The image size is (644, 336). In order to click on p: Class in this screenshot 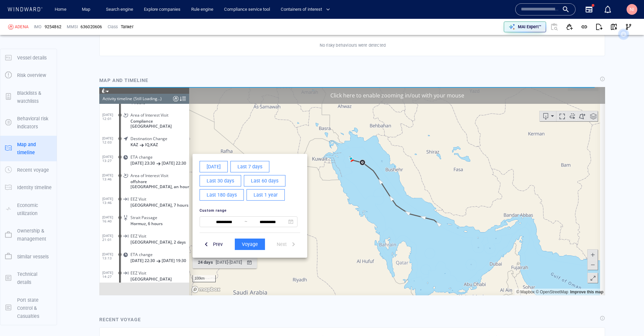, I will do `click(113, 27)`.